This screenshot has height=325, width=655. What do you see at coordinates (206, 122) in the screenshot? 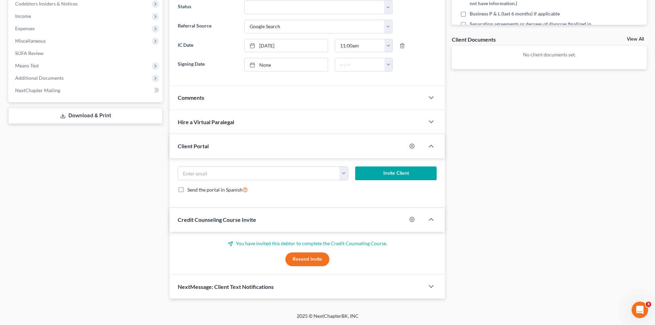
I see `span: Hire a Virtual Paralegal` at bounding box center [206, 122].